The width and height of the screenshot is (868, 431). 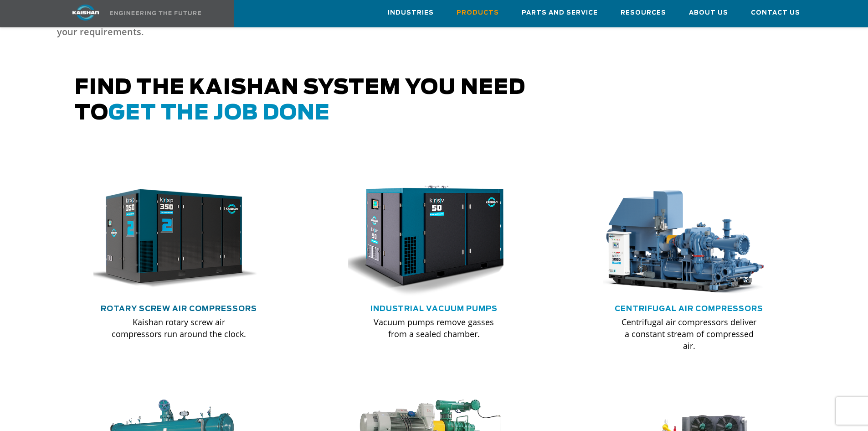 What do you see at coordinates (560, 13) in the screenshot?
I see `a: Parts and Service` at bounding box center [560, 13].